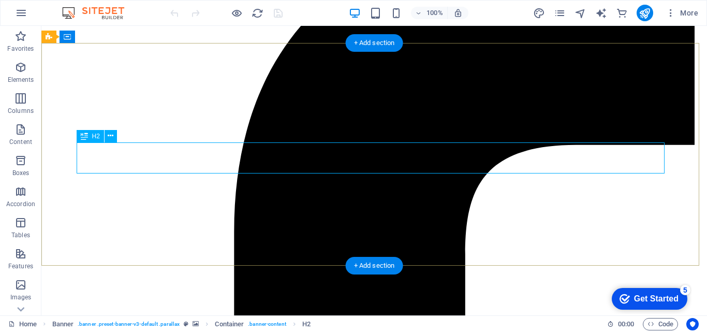  What do you see at coordinates (20, 49) in the screenshot?
I see `p: Favorites` at bounding box center [20, 49].